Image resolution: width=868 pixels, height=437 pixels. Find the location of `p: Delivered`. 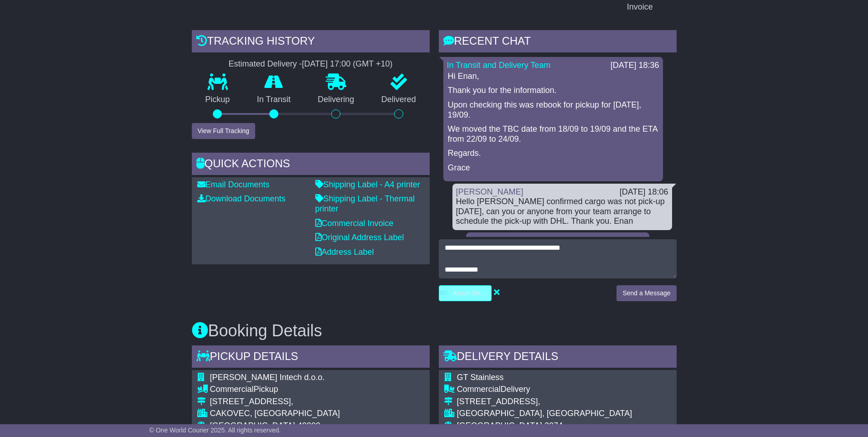

p: Delivered is located at coordinates (399, 99).